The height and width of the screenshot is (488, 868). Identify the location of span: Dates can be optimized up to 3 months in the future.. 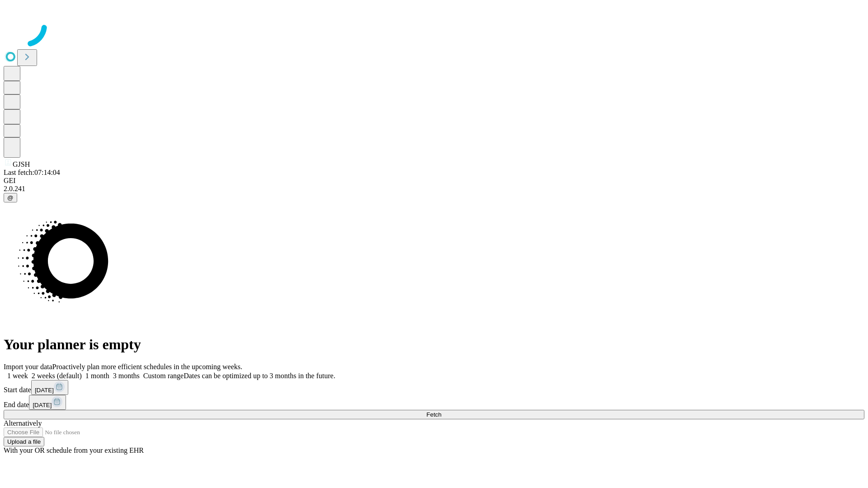
(259, 375).